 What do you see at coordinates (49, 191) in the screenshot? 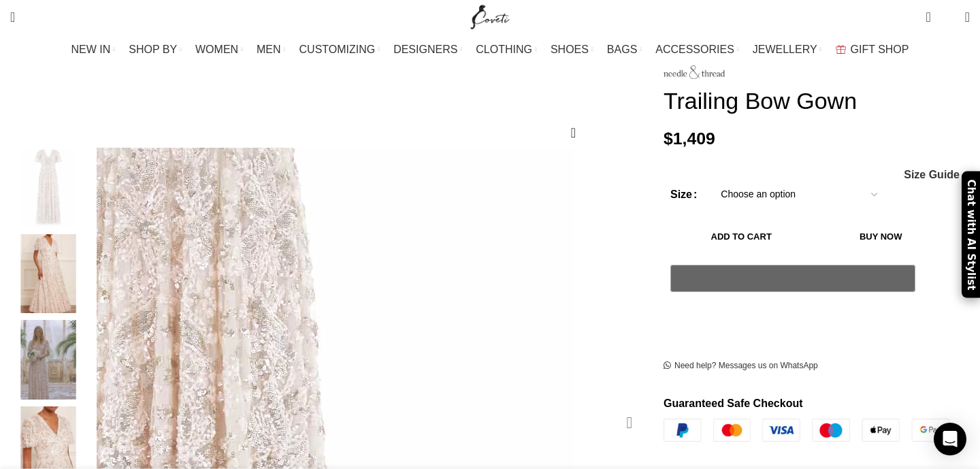
I see `div: 1 / 4` at bounding box center [49, 191].